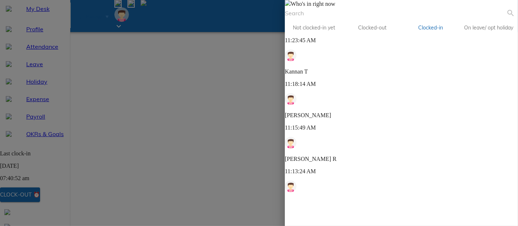 The height and width of the screenshot is (226, 518). What do you see at coordinates (313, 4) in the screenshot?
I see `span: Who's in right now` at bounding box center [313, 4].